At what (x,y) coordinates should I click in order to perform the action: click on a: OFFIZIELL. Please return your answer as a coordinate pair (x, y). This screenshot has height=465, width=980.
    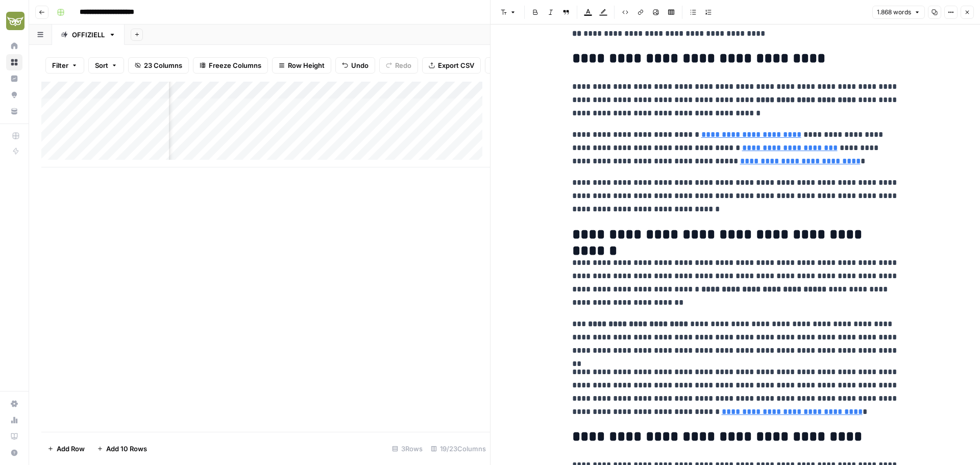
    Looking at the image, I should click on (89, 35).